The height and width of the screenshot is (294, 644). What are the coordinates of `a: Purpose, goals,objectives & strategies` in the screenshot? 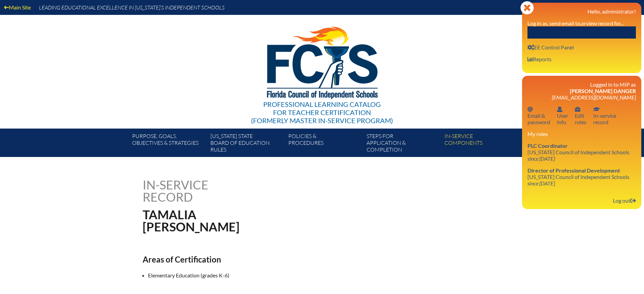 It's located at (168, 144).